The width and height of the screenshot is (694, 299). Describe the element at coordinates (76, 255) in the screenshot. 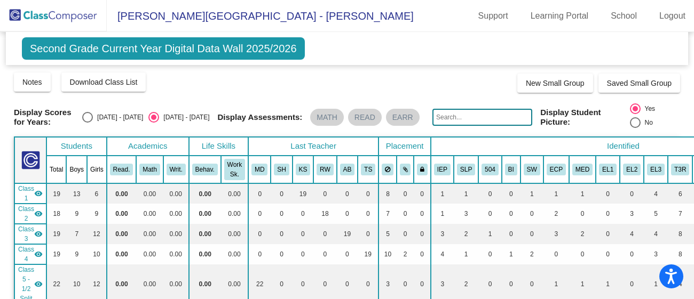

I see `td: 9` at that location.